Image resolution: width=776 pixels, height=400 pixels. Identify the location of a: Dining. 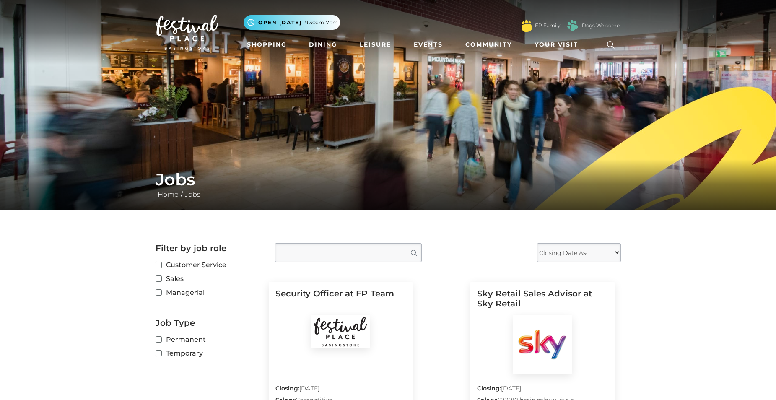
(323, 44).